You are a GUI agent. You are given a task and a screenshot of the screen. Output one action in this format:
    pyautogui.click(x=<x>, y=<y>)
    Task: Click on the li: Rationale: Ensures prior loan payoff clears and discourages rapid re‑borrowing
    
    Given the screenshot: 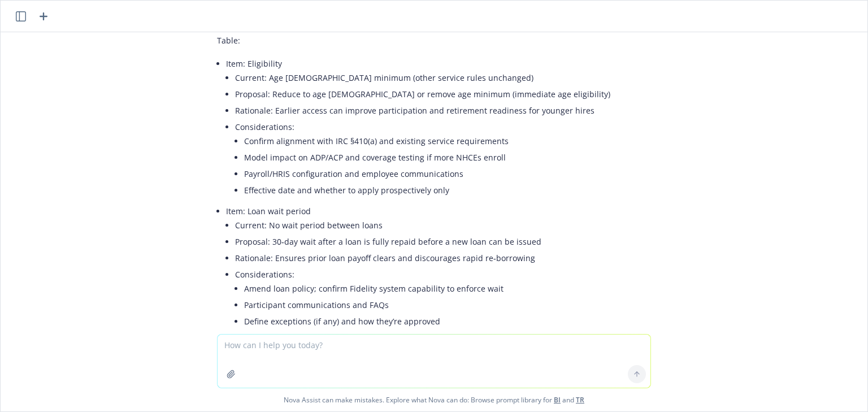 What is the action you would take?
    pyautogui.click(x=443, y=258)
    